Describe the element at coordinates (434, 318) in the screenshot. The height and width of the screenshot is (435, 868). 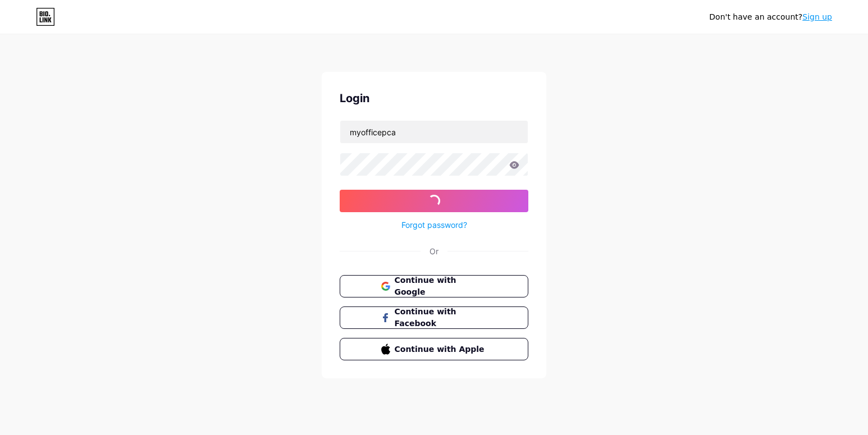
I see `a: Continue with Facebook` at that location.